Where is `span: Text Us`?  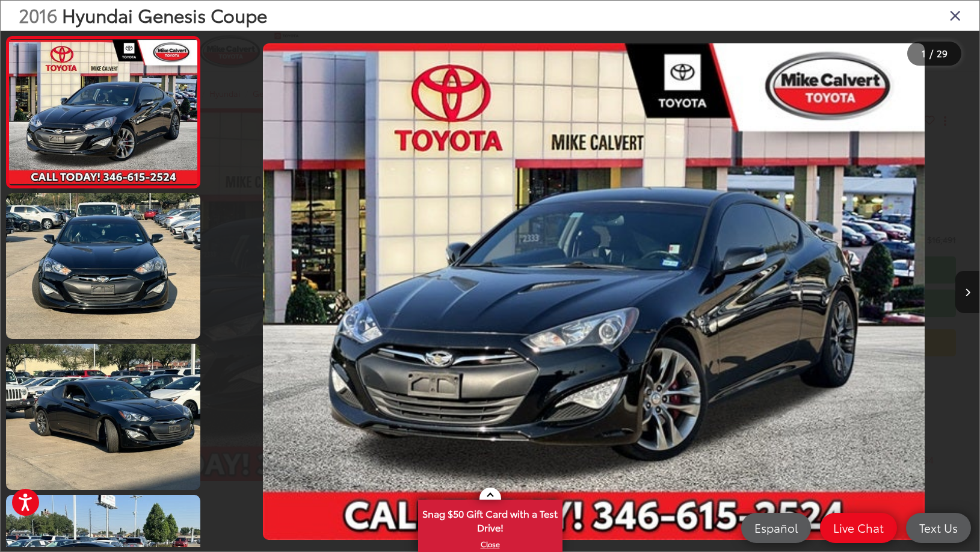
span: Text Us is located at coordinates (938, 527).